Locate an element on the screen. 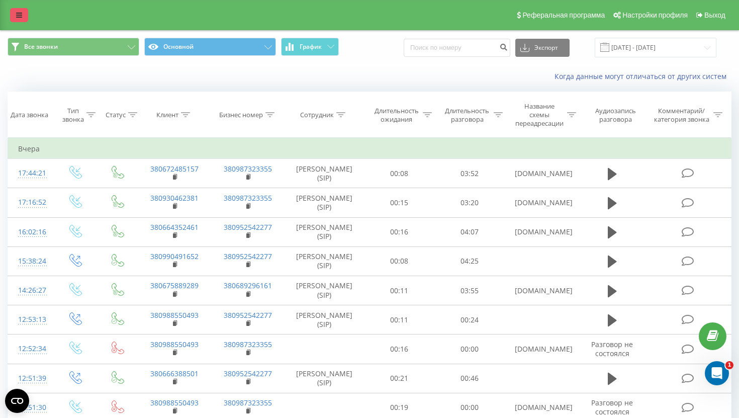 This screenshot has height=418, width=739. div: 12:53:13 is located at coordinates (30, 319).